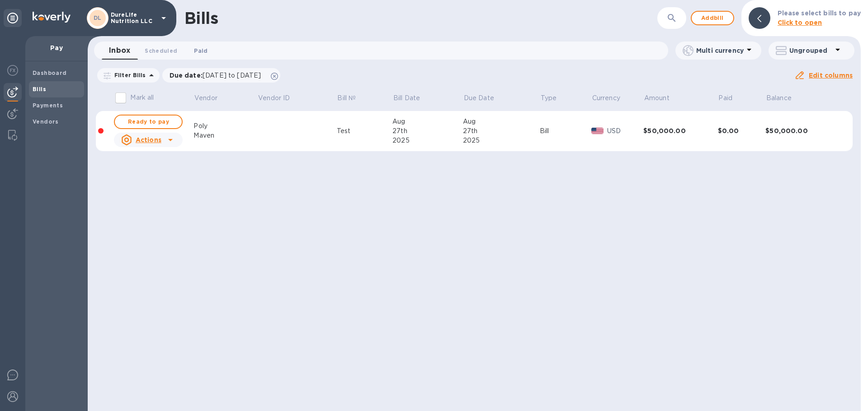 The image size is (868, 411). Describe the element at coordinates (662, 98) in the screenshot. I see `span: Amount` at that location.